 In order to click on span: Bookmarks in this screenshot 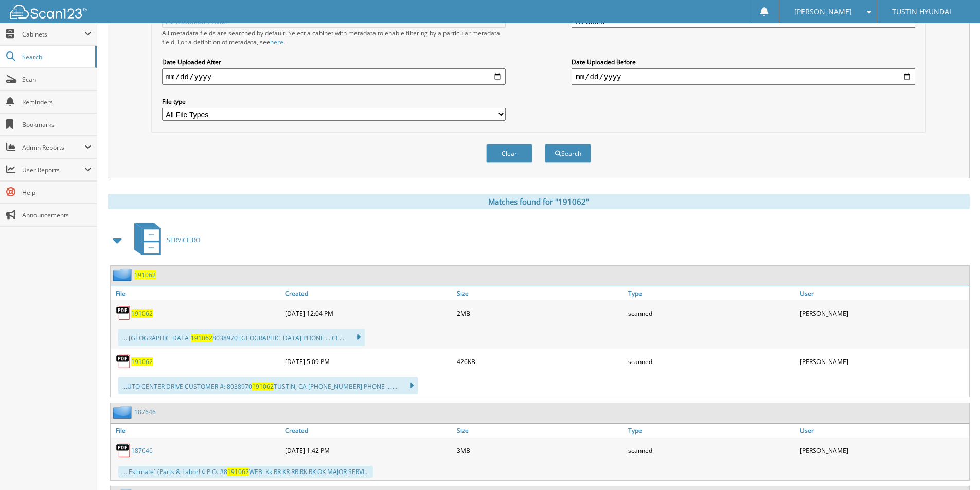, I will do `click(57, 124)`.